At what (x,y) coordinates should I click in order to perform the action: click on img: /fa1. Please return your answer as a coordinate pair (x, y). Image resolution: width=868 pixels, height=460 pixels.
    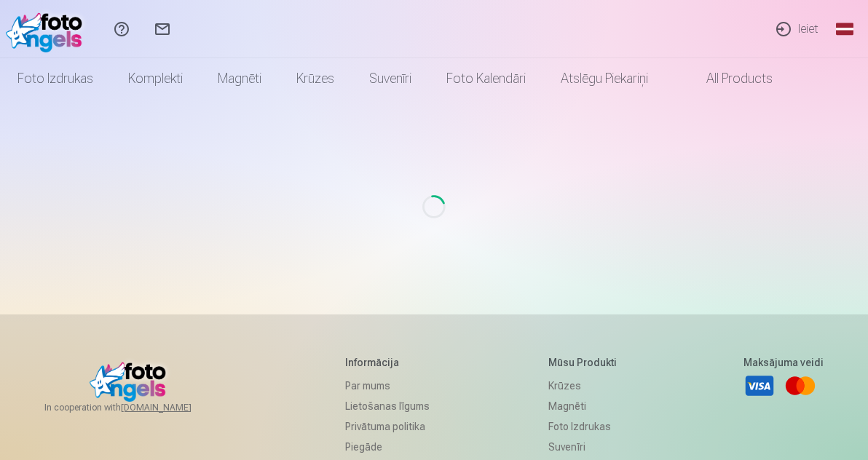
    Looking at the image, I should click on (47, 30).